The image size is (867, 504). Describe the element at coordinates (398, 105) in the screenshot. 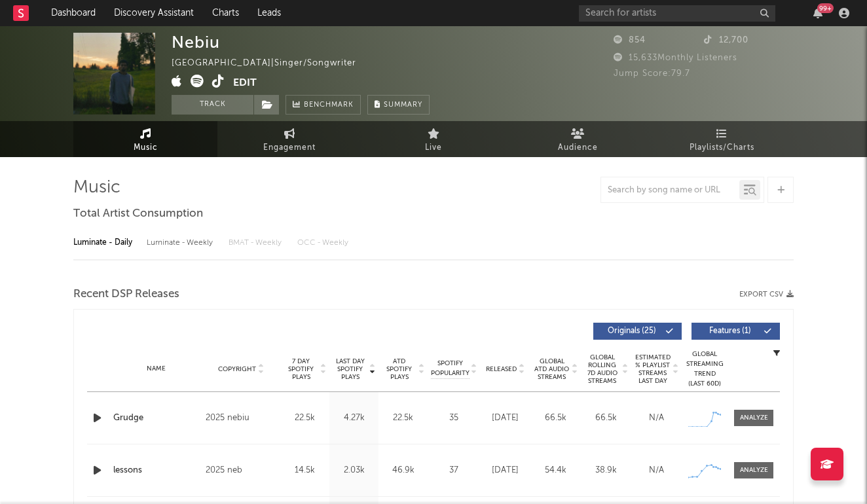

I see `button: Summary` at that location.